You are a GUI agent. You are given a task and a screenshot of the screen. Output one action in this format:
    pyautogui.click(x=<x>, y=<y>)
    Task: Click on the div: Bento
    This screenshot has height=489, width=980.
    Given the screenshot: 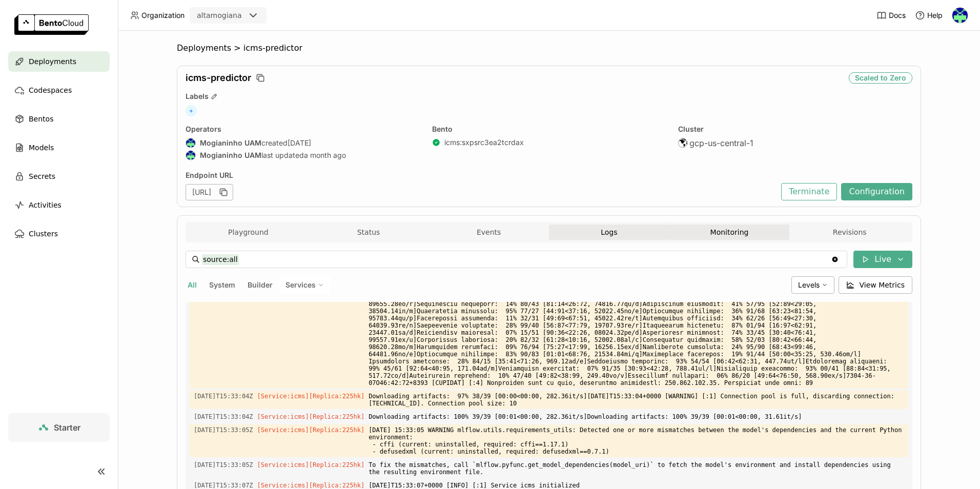 What is the action you would take?
    pyautogui.click(x=549, y=129)
    